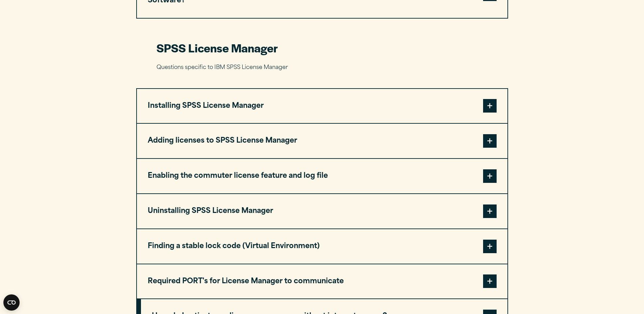 This screenshot has height=314, width=644. Describe the element at coordinates (322, 106) in the screenshot. I see `button: Installing SPSS License Manager` at that location.